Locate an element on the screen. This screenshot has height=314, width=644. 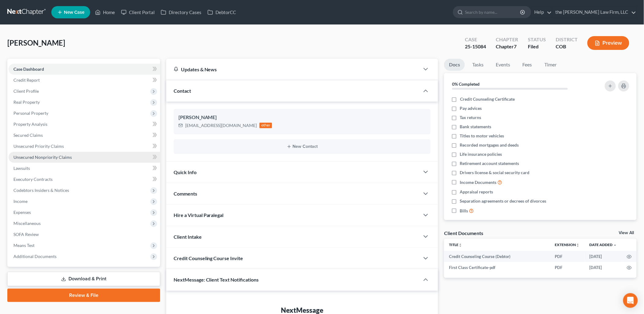
div: Status is located at coordinates (537, 40).